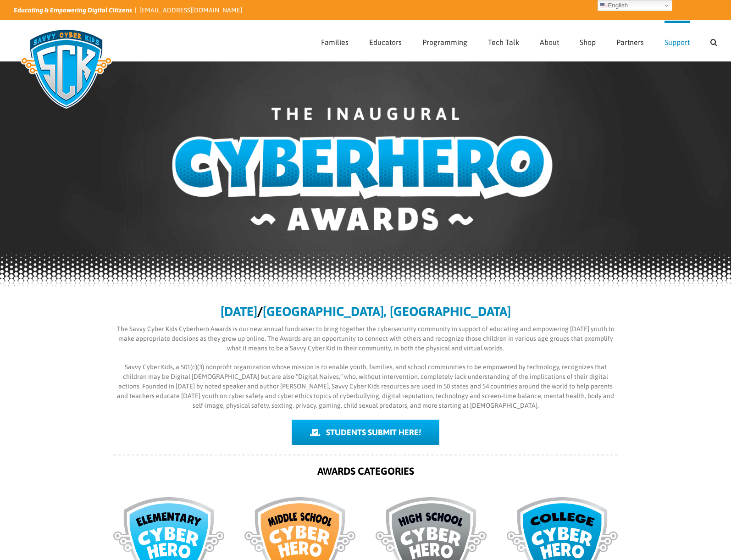 The image size is (731, 560). Describe the element at coordinates (504, 42) in the screenshot. I see `span: Tech Talk` at that location.